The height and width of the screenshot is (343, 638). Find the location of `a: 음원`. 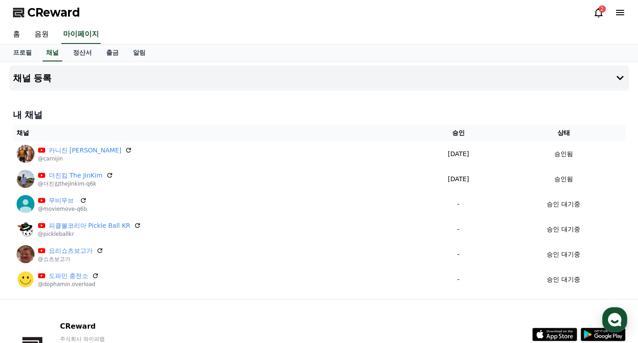

a: 음원 is located at coordinates (42, 34).